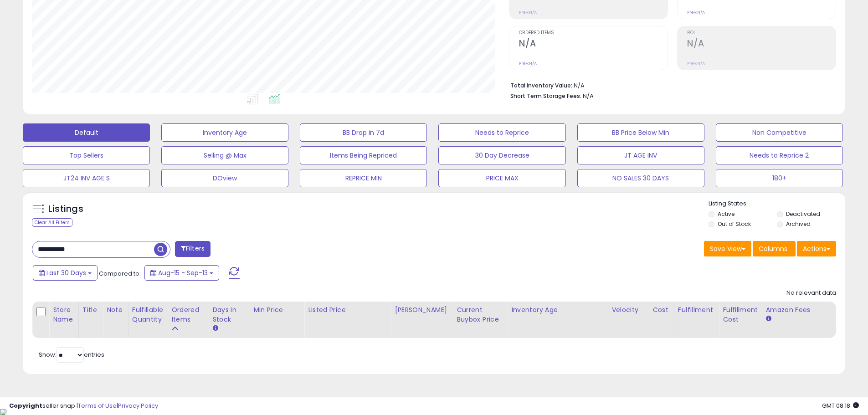  I want to click on div: Cost, so click(661, 310).